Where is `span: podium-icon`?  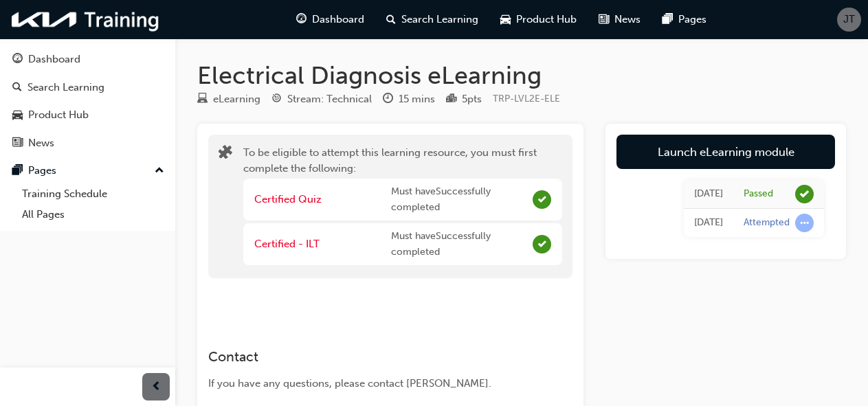 span: podium-icon is located at coordinates (451, 100).